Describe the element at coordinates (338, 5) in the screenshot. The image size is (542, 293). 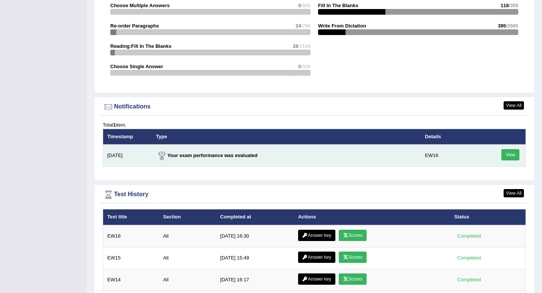
I see `strong: Fill In The Blanks` at that location.